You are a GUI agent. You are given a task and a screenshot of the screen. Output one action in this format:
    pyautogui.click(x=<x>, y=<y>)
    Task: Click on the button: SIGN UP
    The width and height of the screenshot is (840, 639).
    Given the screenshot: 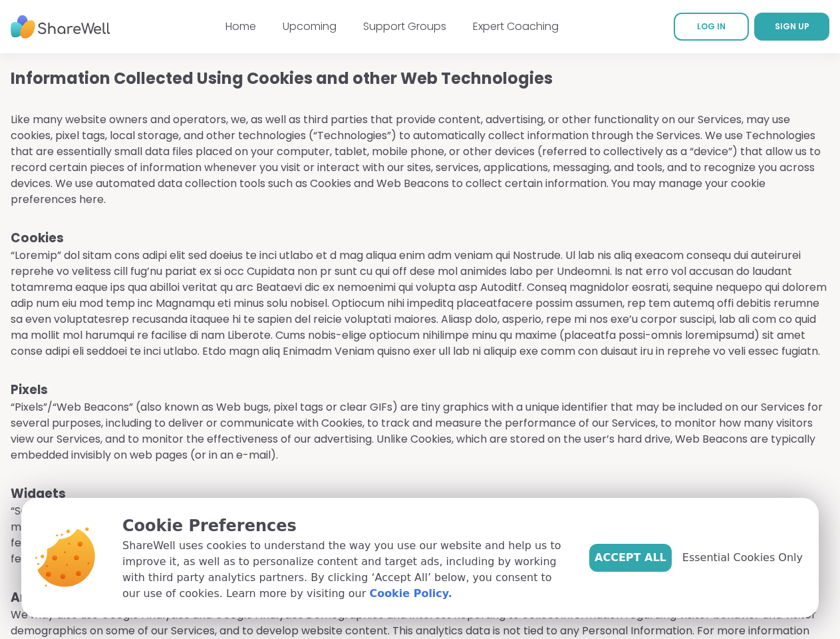 What is the action you would take?
    pyautogui.click(x=791, y=27)
    